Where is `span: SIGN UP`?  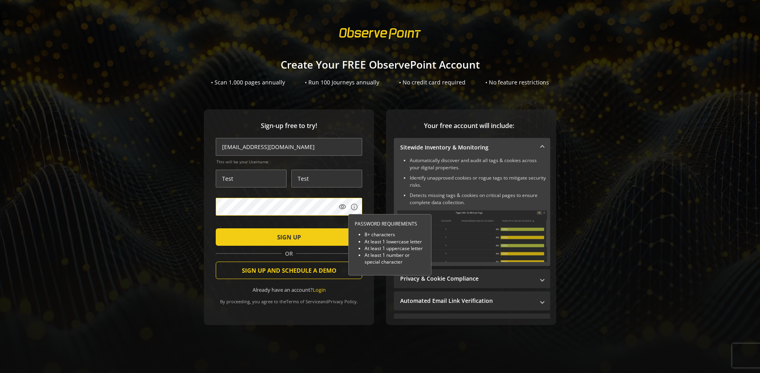 span: SIGN UP is located at coordinates (289, 237).